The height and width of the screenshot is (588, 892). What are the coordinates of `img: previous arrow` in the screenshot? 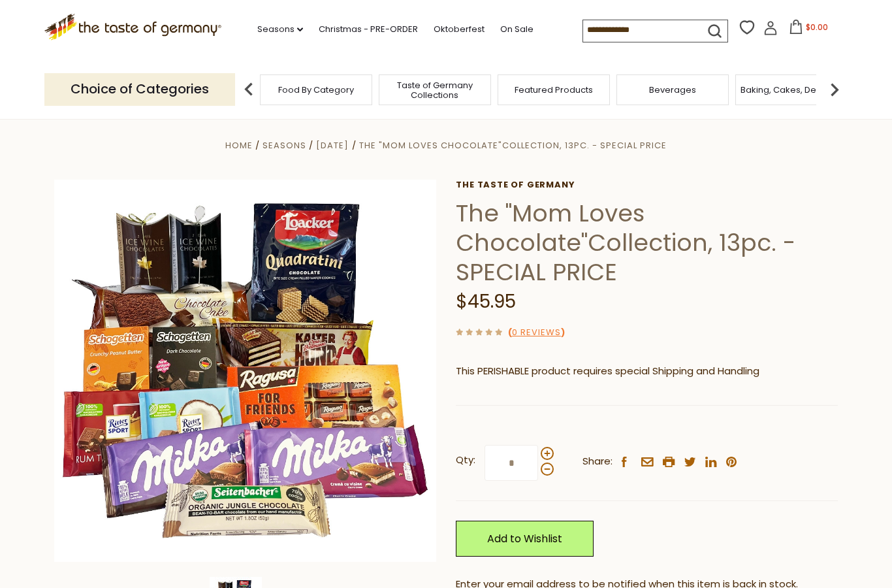 It's located at (249, 89).